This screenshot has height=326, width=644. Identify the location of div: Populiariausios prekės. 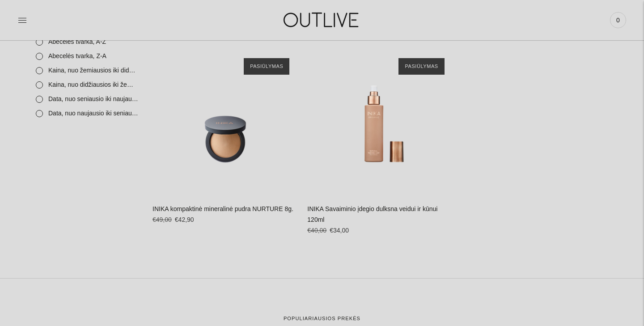
(322, 319).